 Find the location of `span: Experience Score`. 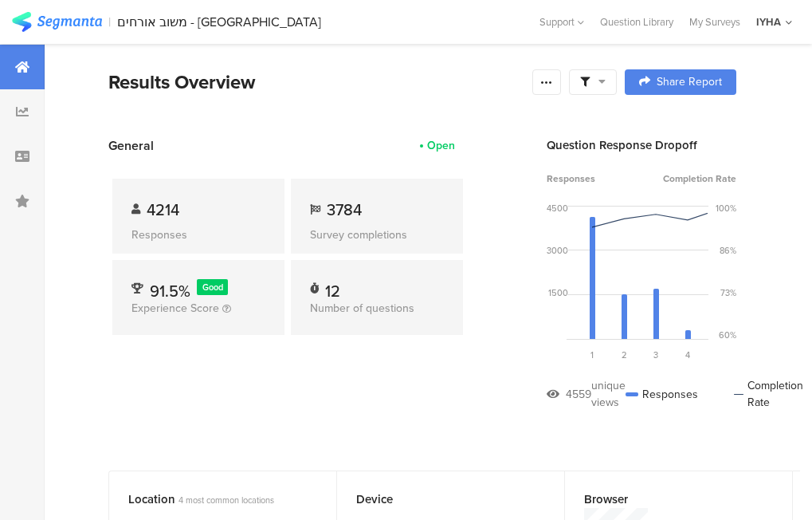

span: Experience Score is located at coordinates (175, 308).